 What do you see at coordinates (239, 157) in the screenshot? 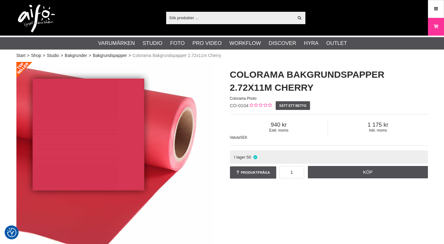
I see `span: I lager` at bounding box center [239, 157].